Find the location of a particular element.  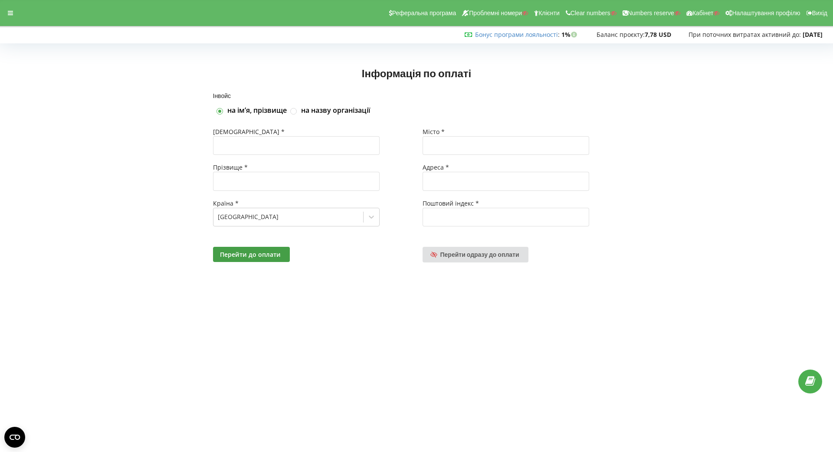

span: При поточних витратах активний до: is located at coordinates (744, 34).